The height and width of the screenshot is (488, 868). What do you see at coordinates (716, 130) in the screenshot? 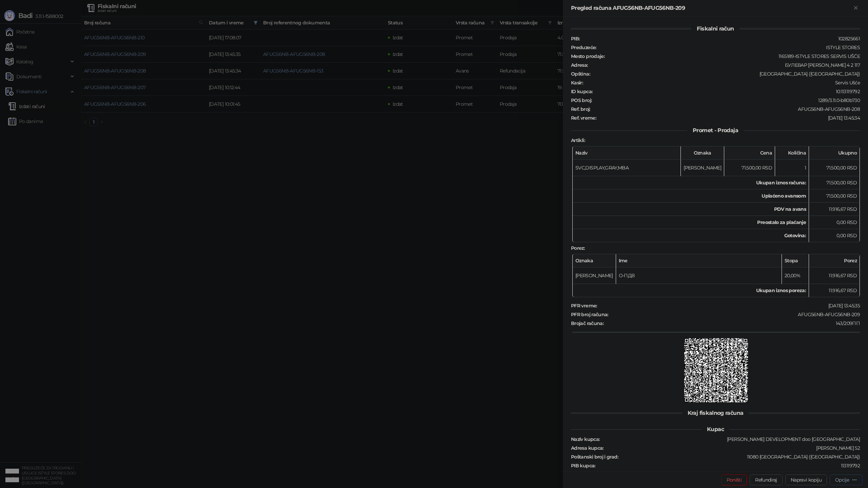
I see `span: Promet - Prodaja` at bounding box center [716, 130].